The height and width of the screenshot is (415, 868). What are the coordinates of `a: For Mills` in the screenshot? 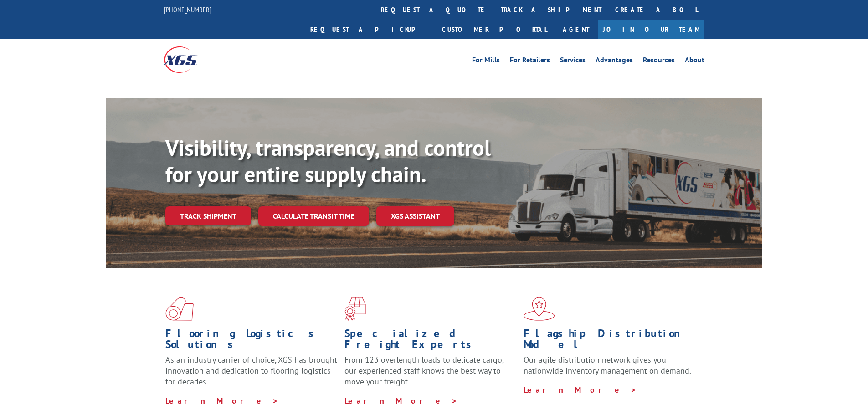 It's located at (485, 62).